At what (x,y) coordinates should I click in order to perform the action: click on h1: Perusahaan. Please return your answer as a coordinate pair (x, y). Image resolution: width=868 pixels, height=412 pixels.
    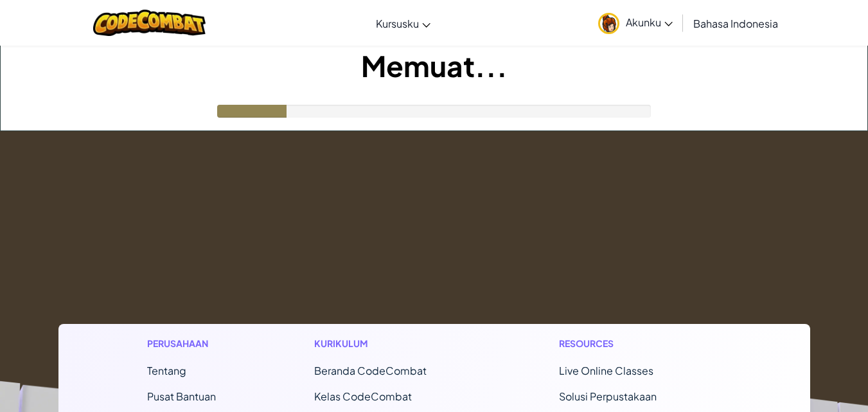
    Looking at the image, I should click on (181, 343).